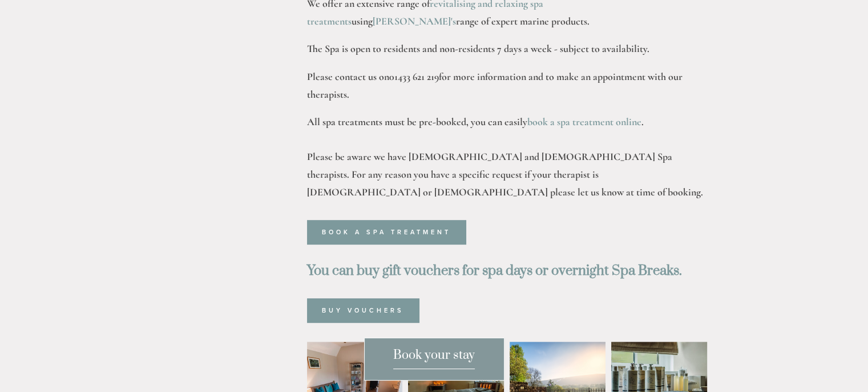  I want to click on p: Please contact us on for more information and to make an appointment with our therapists., so click(507, 85).